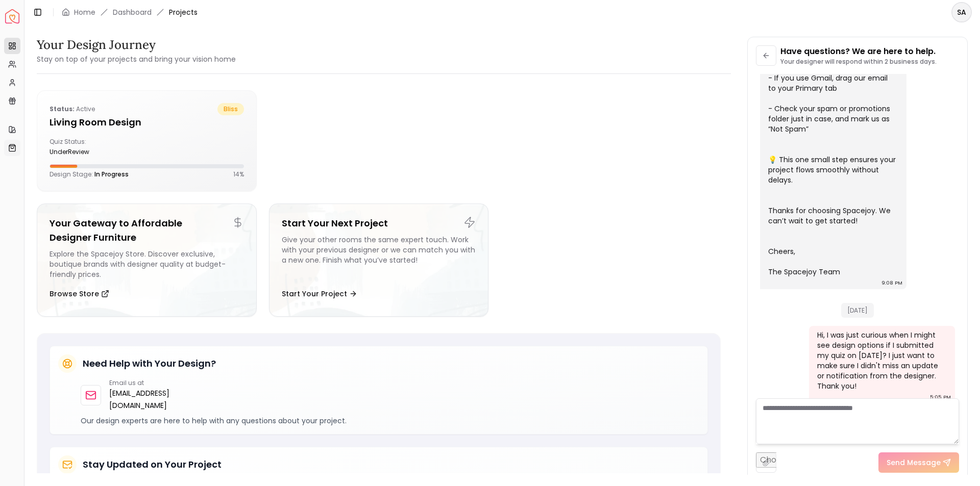 The image size is (980, 486). What do you see at coordinates (152, 464) in the screenshot?
I see `h5: Stay Updated on Your Project` at bounding box center [152, 464].